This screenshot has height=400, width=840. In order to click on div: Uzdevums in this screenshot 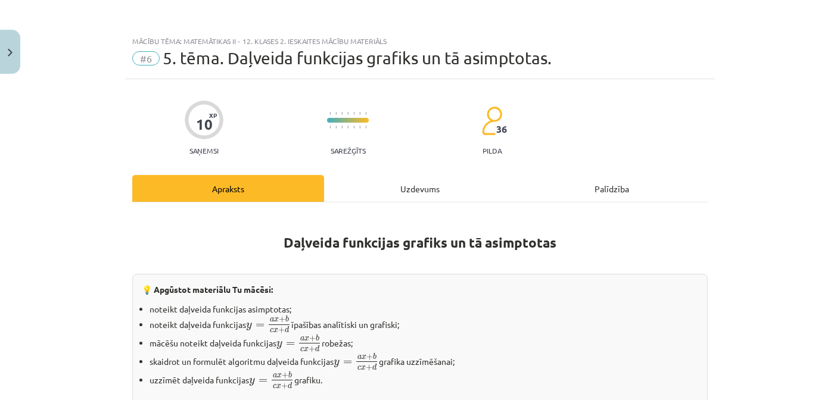, I will do `click(420, 188)`.